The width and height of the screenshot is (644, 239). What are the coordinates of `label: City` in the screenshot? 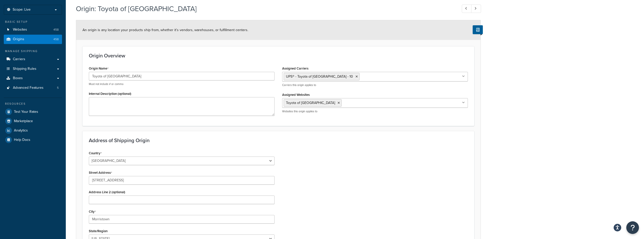 It's located at (92, 212).